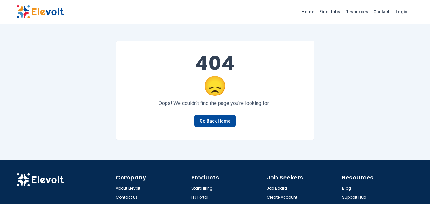 This screenshot has width=430, height=204. What do you see at coordinates (200, 197) in the screenshot?
I see `a: HR Portal` at bounding box center [200, 197].